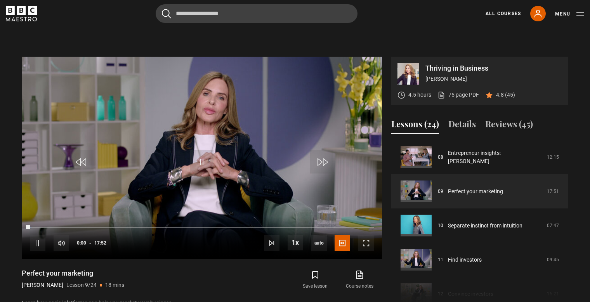 This screenshot has height=302, width=590. What do you see at coordinates (73, 273) in the screenshot?
I see `h1: Perfect your marketing` at bounding box center [73, 273].